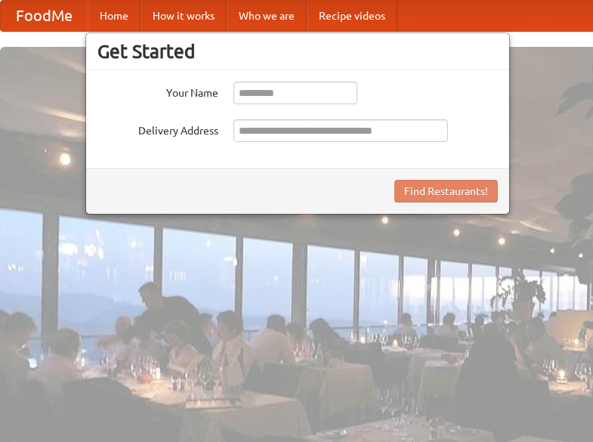 This screenshot has width=593, height=442. Describe the element at coordinates (298, 51) in the screenshot. I see `h3: Get Started` at that location.